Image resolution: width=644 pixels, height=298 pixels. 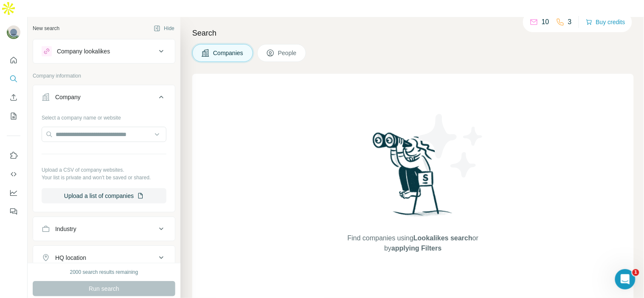 What do you see at coordinates (104, 170) in the screenshot?
I see `p: Upload a CSV of company websites.` at bounding box center [104, 170].